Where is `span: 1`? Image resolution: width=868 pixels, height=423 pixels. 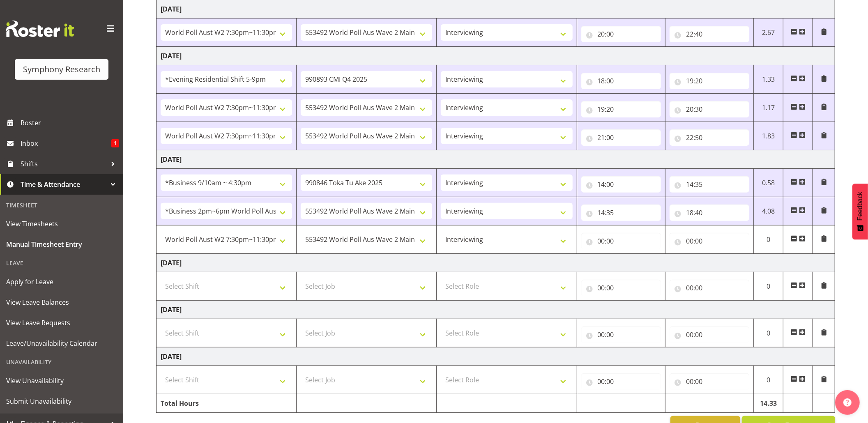
span: 1 is located at coordinates (115, 143).